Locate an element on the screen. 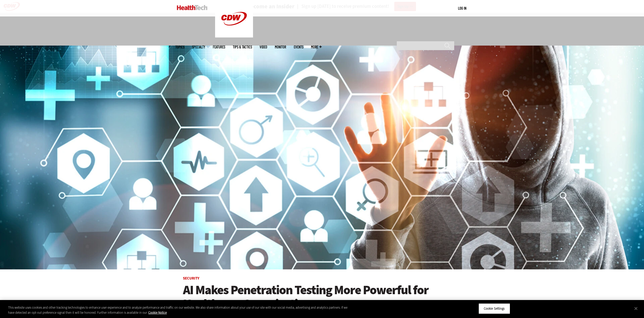 This screenshot has height=318, width=644. a: Security is located at coordinates (191, 278).